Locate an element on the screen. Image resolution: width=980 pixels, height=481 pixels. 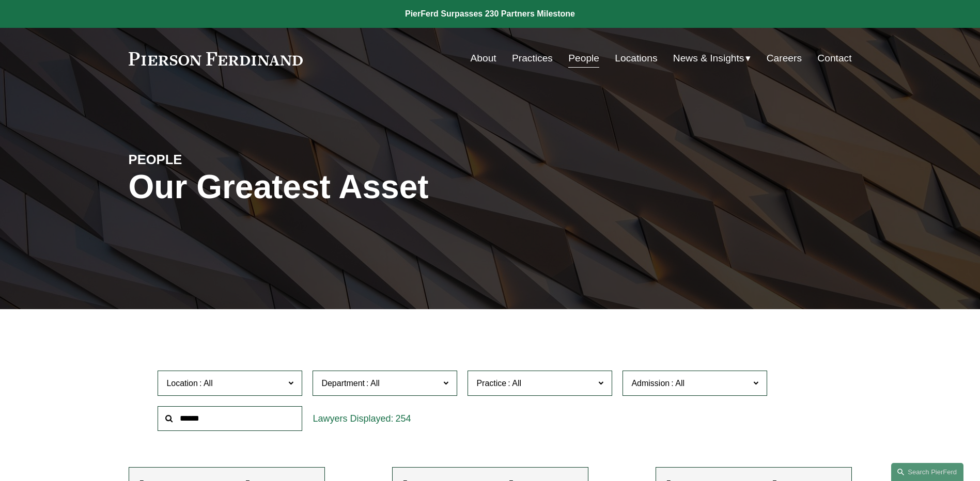
span: Practice is located at coordinates (491, 383).